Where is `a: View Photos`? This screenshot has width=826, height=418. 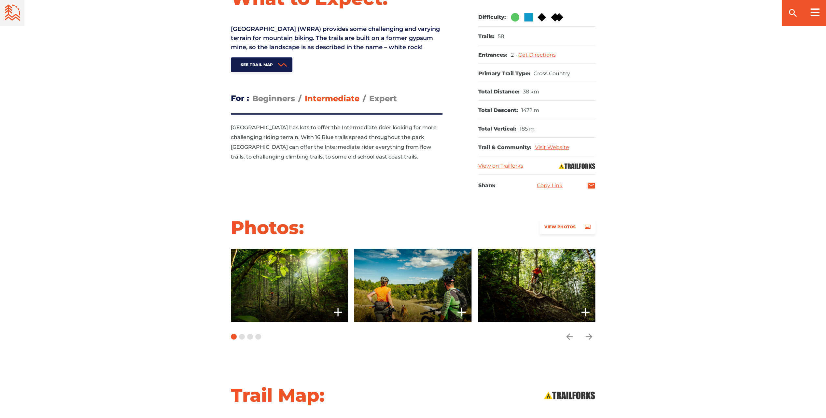
a: View Photos is located at coordinates (567, 227).